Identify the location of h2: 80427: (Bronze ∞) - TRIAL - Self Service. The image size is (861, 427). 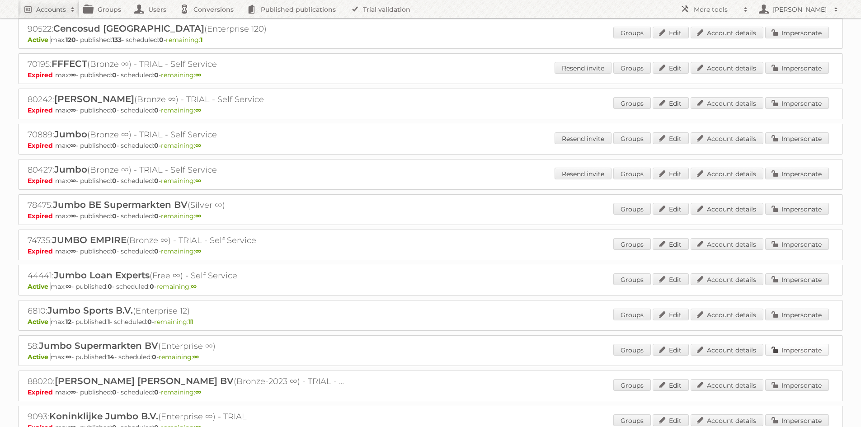
(186, 170).